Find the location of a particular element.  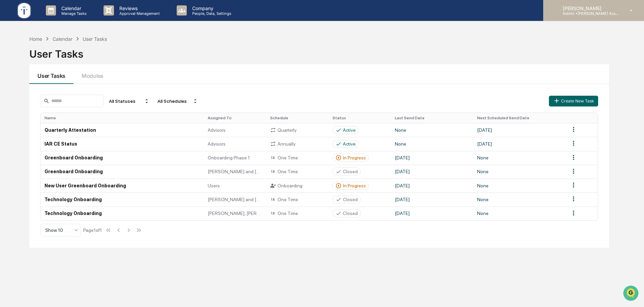

button: Modules is located at coordinates (93, 74).